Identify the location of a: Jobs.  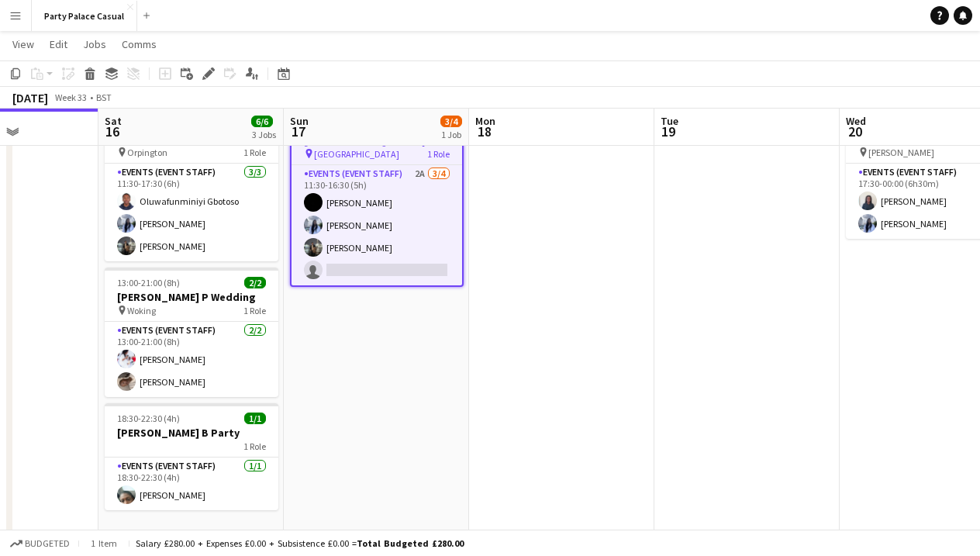
(95, 44).